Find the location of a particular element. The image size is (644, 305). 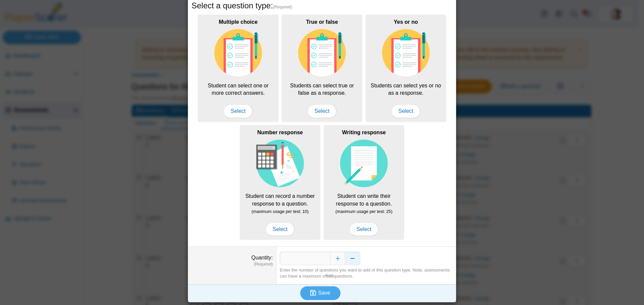

span: (Required) is located at coordinates (283, 7).